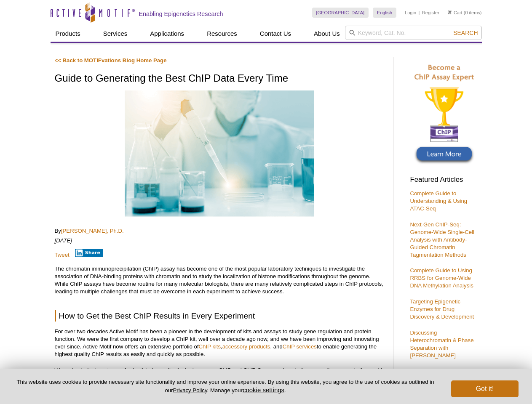 The width and height of the screenshot is (532, 404). I want to click on a: Products, so click(68, 34).